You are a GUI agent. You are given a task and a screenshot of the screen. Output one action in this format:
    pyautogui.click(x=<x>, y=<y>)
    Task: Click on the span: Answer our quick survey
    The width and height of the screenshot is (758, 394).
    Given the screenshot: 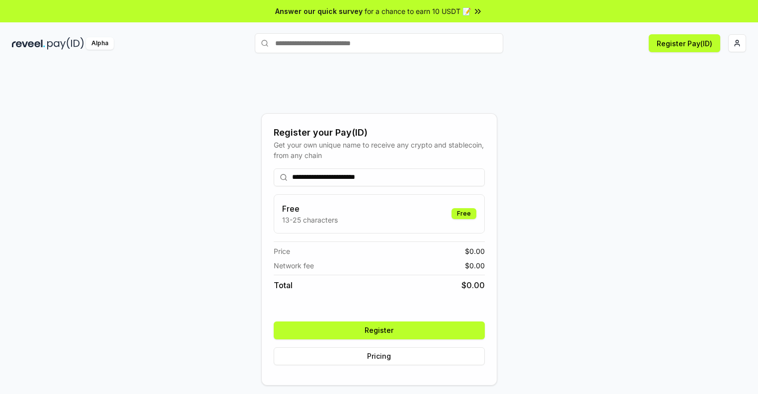 What is the action you would take?
    pyautogui.click(x=319, y=11)
    